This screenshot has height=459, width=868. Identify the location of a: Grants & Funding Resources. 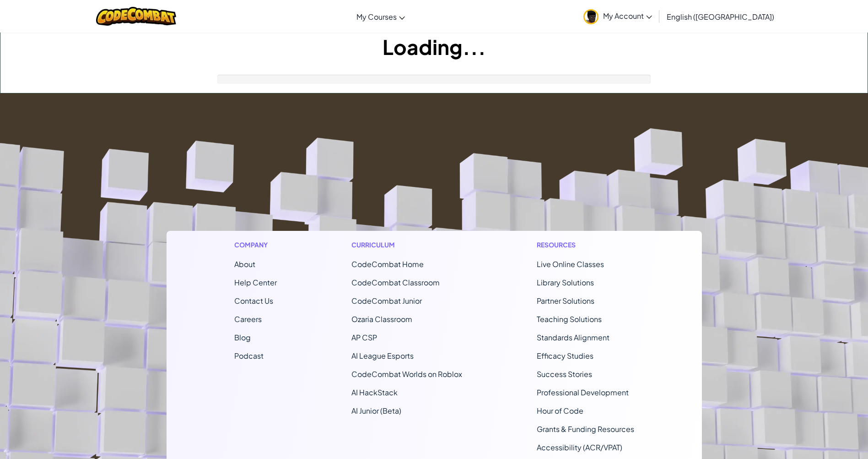
(585, 429).